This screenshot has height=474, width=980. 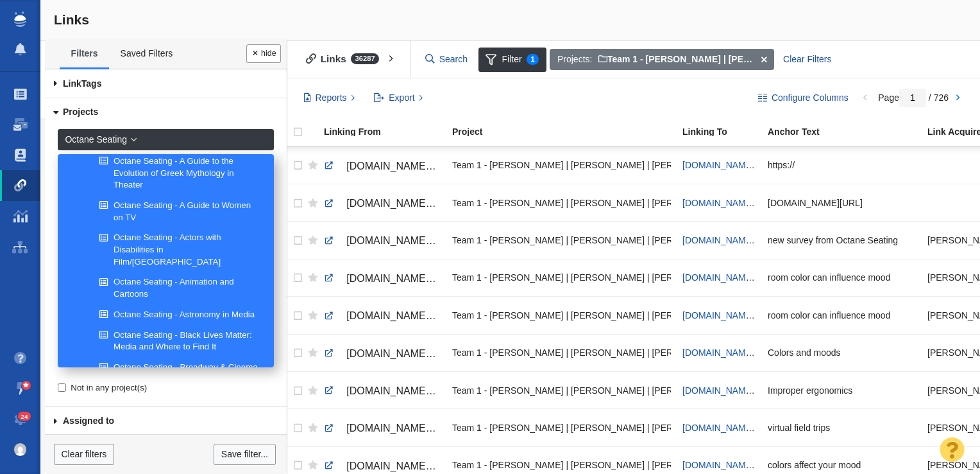 I want to click on button: Export, so click(x=398, y=98).